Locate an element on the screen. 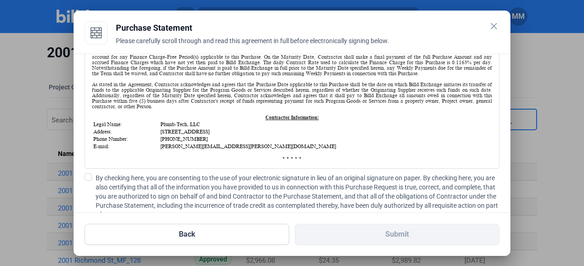  td: Plumb-Tech, LLC is located at coordinates (325, 125).